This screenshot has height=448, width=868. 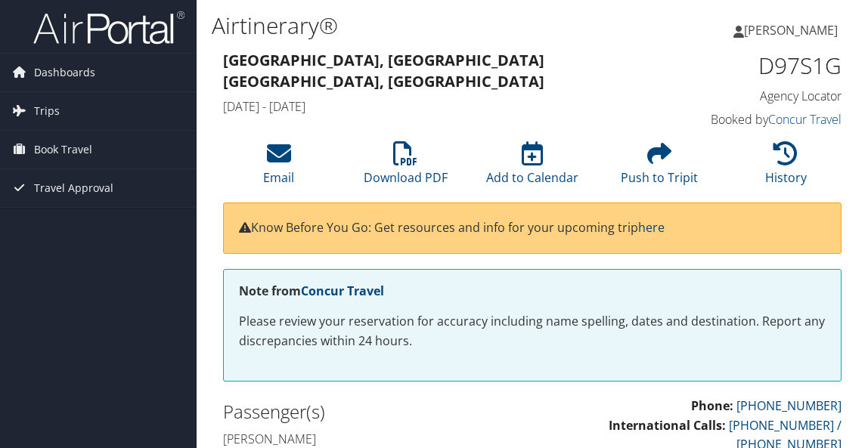 What do you see at coordinates (651, 228) in the screenshot?
I see `a: here` at bounding box center [651, 228].